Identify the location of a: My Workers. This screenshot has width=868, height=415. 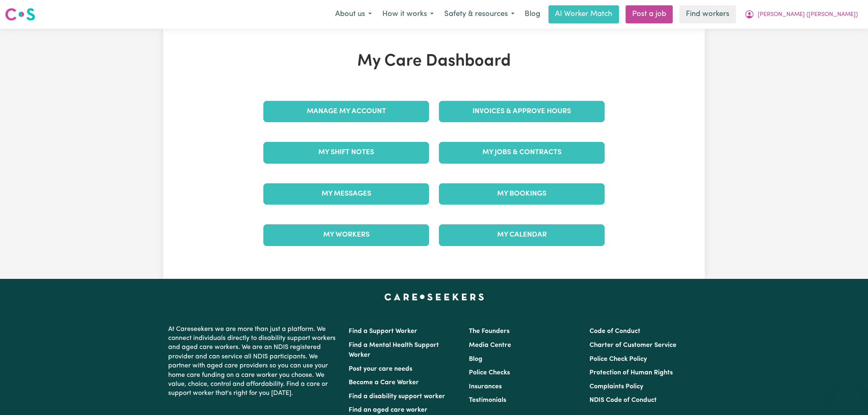
(346, 235).